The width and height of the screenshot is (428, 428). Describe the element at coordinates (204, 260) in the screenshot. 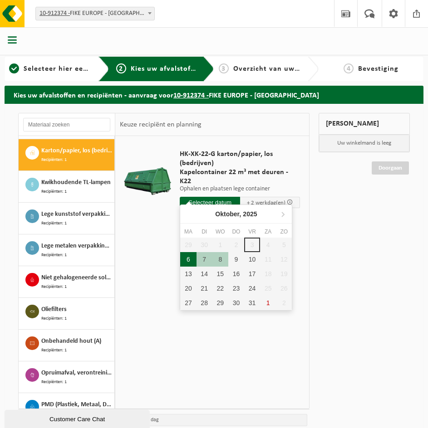

I see `div: 7` at that location.